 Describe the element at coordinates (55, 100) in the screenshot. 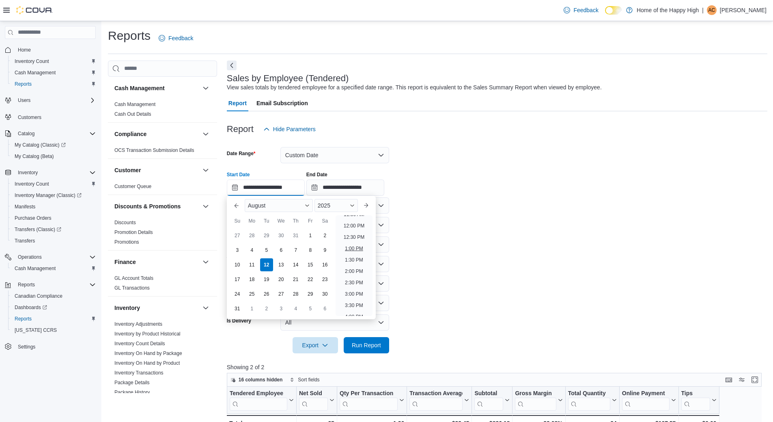

I see `span: Users` at that location.